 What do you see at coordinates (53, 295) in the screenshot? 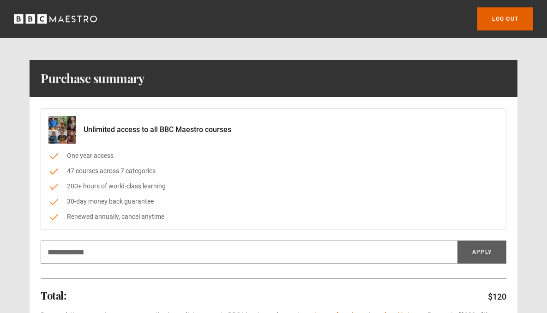
I see `h2: Total:` at bounding box center [53, 295].